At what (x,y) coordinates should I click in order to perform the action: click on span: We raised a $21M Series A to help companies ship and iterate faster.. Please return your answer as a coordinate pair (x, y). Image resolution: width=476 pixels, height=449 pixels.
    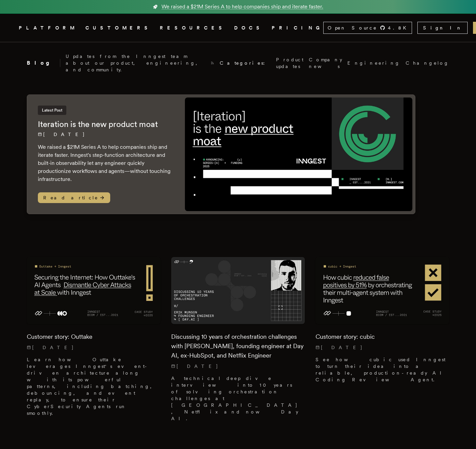
    Looking at the image, I should click on (242, 7).